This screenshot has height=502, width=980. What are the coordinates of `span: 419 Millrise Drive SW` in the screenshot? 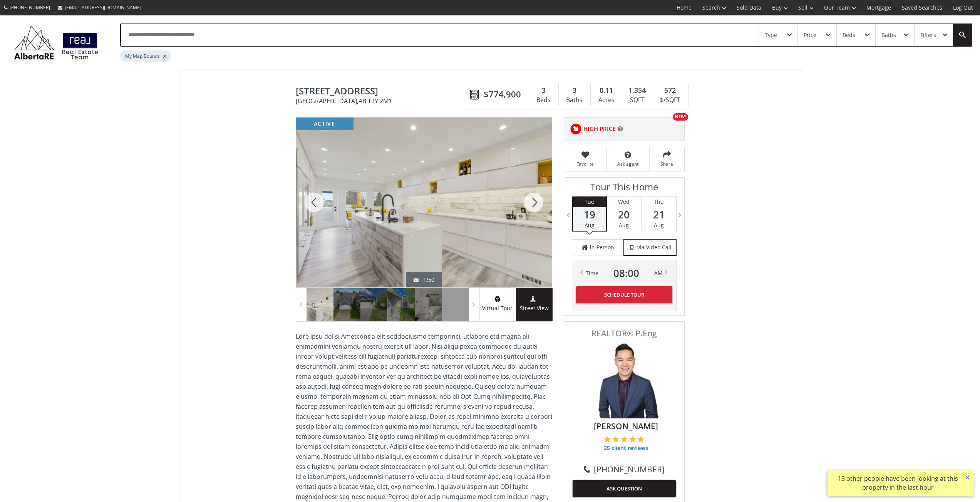 It's located at (381, 92).